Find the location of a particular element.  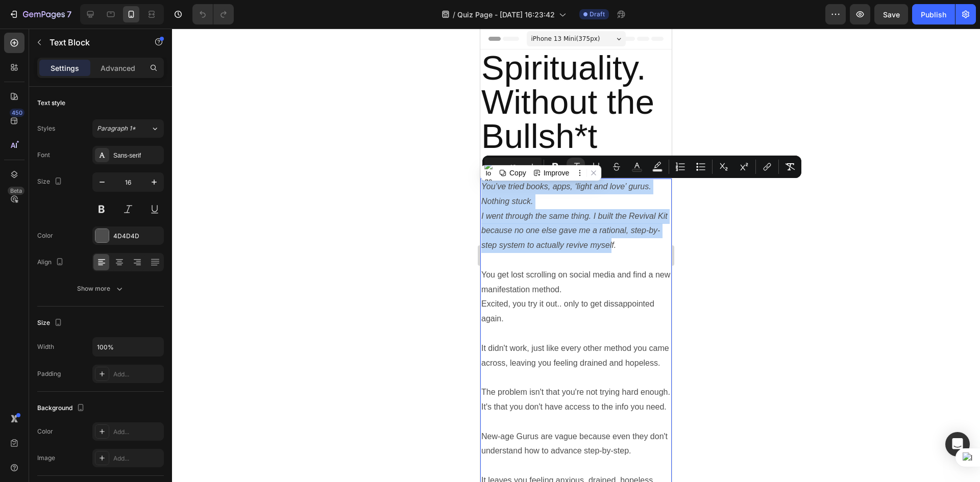

div: Image is located at coordinates (46, 458).